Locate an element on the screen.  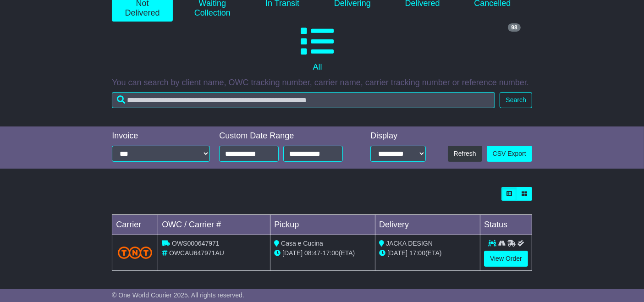
button: Refresh is located at coordinates (465, 153).